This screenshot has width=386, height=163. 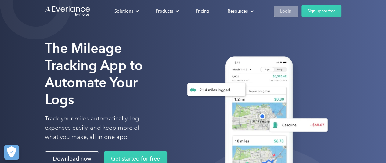 I want to click on button: Cookies Settings, so click(x=12, y=152).